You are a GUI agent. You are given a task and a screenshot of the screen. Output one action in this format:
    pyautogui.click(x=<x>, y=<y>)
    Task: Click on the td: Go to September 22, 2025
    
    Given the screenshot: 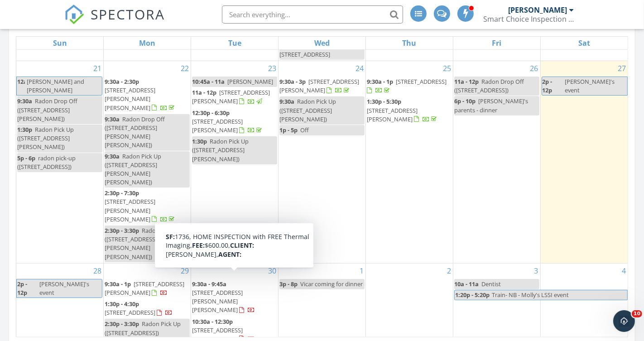 What is the action you would take?
    pyautogui.click(x=147, y=162)
    